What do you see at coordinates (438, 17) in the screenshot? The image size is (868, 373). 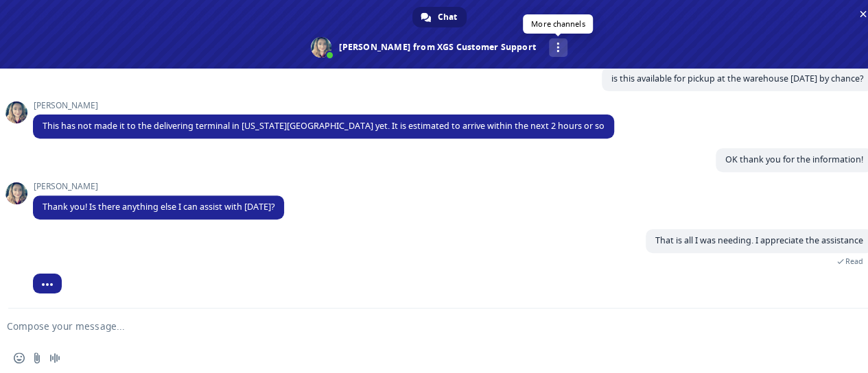 I see `div: Chat` at bounding box center [438, 17].